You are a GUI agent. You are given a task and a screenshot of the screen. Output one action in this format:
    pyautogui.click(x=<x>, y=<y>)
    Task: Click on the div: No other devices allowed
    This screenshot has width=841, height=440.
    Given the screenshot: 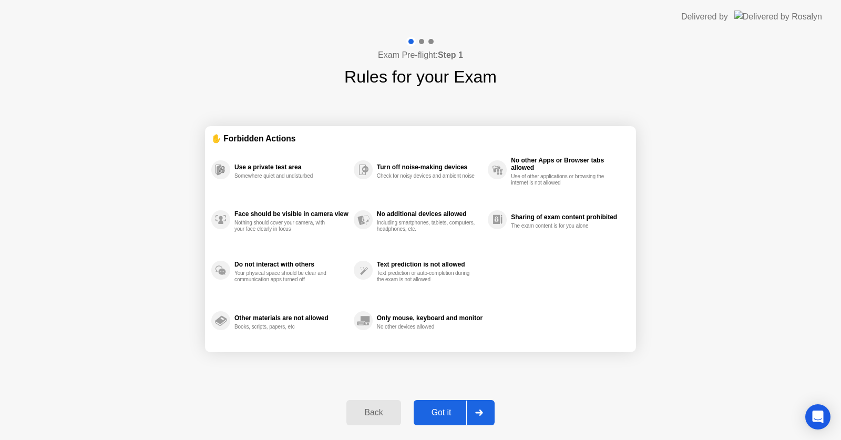 What is the action you would take?
    pyautogui.click(x=426, y=327)
    